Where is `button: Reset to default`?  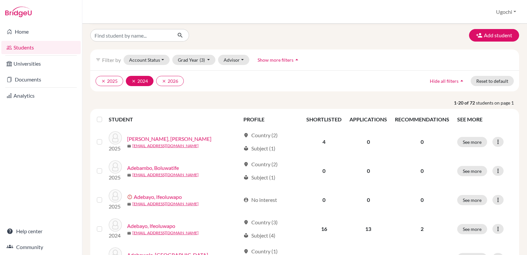
button: Reset to default is located at coordinates (492, 81).